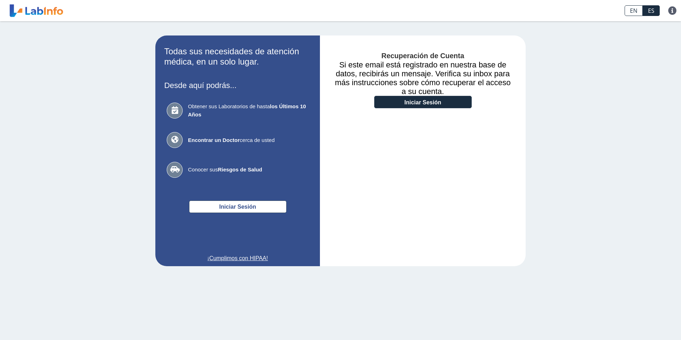 This screenshot has height=340, width=681. What do you see at coordinates (214, 140) in the screenshot?
I see `b: Encontrar un Doctor` at bounding box center [214, 140].